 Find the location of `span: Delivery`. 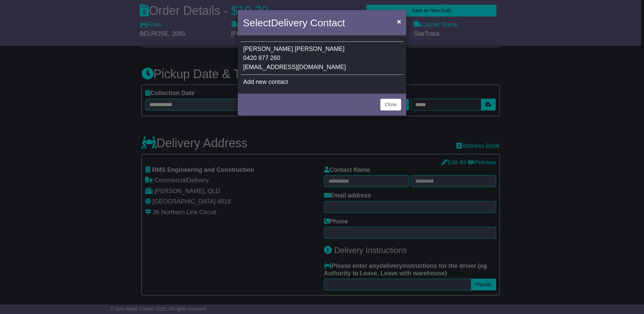

span: Delivery is located at coordinates (289, 23).